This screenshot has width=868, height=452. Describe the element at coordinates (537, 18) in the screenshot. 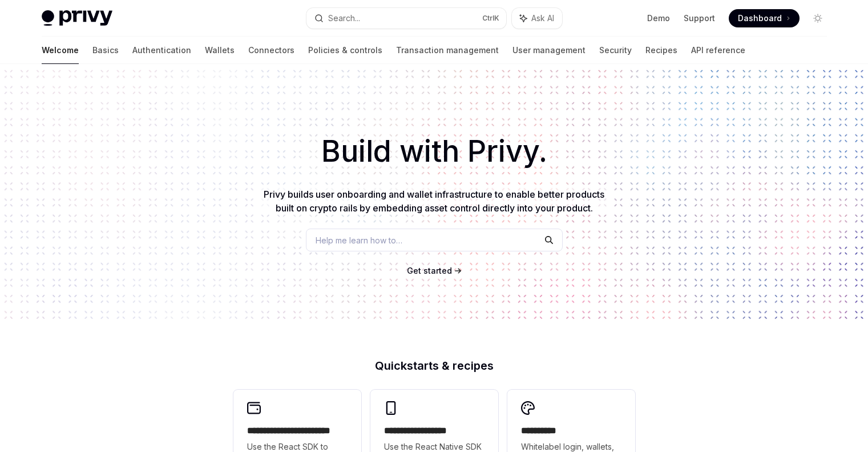

I see `button: Ask AI` at that location.